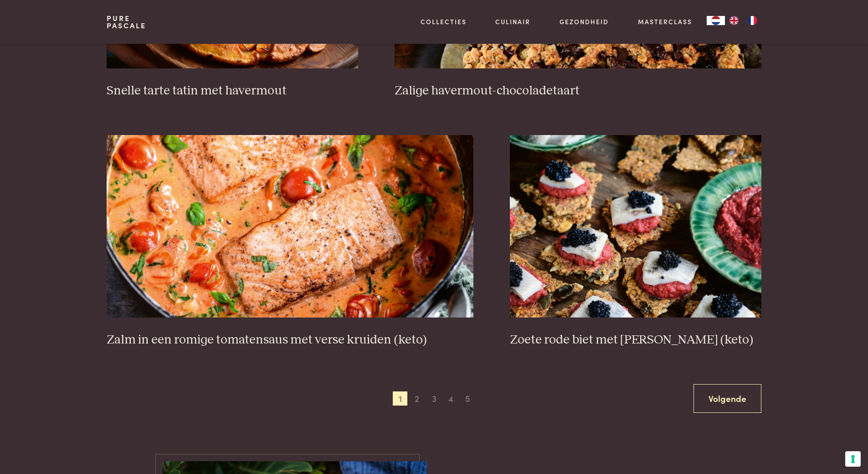  Describe the element at coordinates (443, 21) in the screenshot. I see `a: Collecties` at that location.